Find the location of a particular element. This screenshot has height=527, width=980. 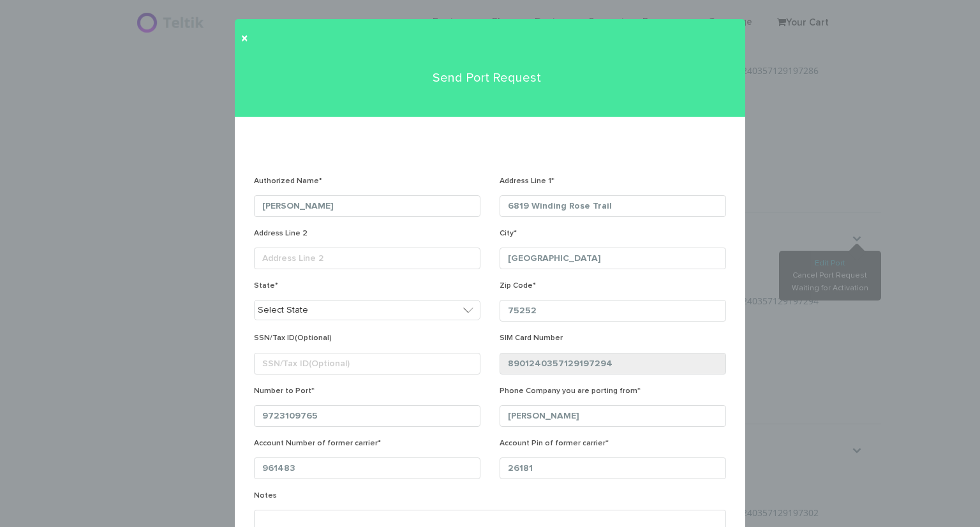

label: Zip Code* is located at coordinates (517, 288).